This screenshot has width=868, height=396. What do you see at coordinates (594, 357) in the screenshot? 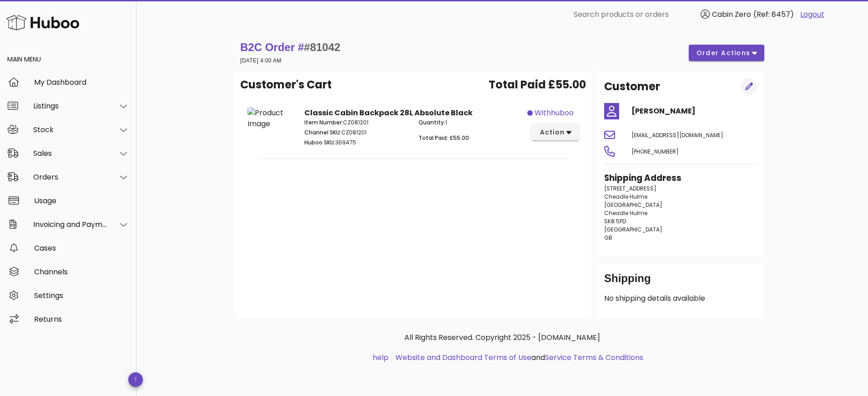
I see `a: Service Terms & Conditions` at bounding box center [594, 357].